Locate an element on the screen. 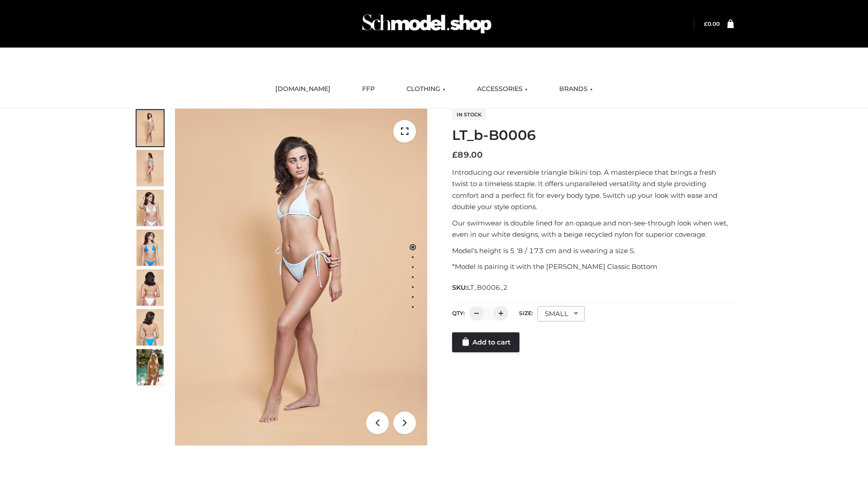  p: Model’s height is 5 ‘8 / 173 cm and is wearing a size S. is located at coordinates (593, 251).